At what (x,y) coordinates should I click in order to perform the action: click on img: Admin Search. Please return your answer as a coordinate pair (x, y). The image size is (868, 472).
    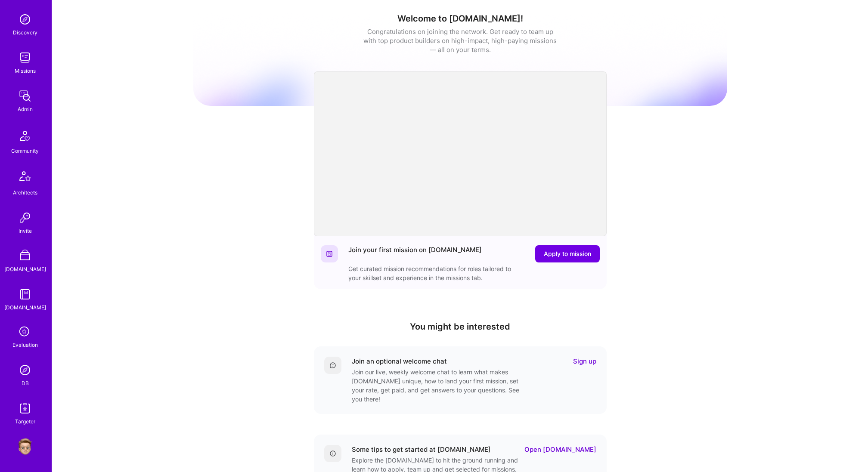
    Looking at the image, I should click on (25, 370).